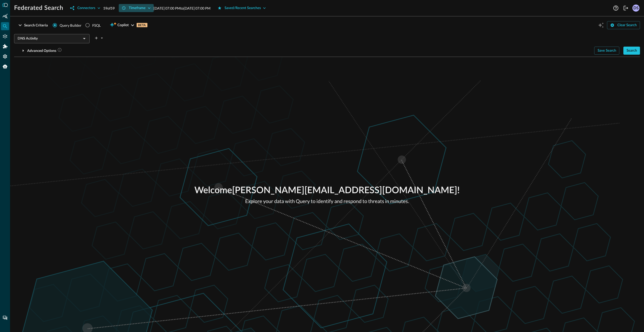  What do you see at coordinates (136, 8) in the screenshot?
I see `button: Timeframe` at bounding box center [136, 8].